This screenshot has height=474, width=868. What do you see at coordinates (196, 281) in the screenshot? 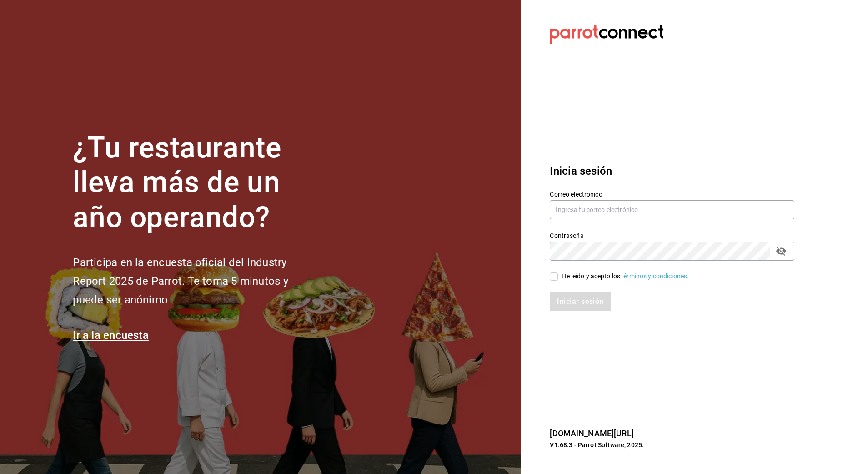
I see `h2: Participa en la encuesta oficial del Industry Report 2025 de Parrot. Te toma 5 minutos y puede se...` at bounding box center [196, 281].